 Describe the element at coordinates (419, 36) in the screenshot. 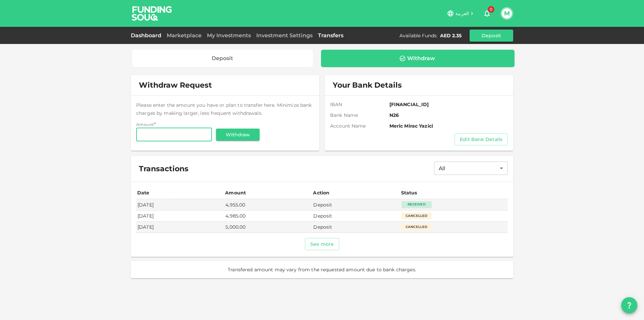

I see `div: Available Funds :` at that location.